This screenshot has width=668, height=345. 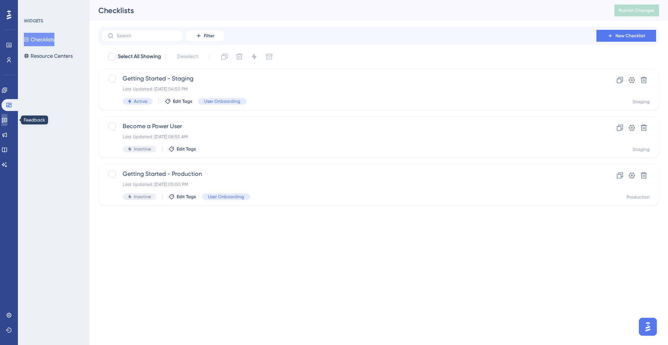 I want to click on span: Become a Power User, so click(x=349, y=126).